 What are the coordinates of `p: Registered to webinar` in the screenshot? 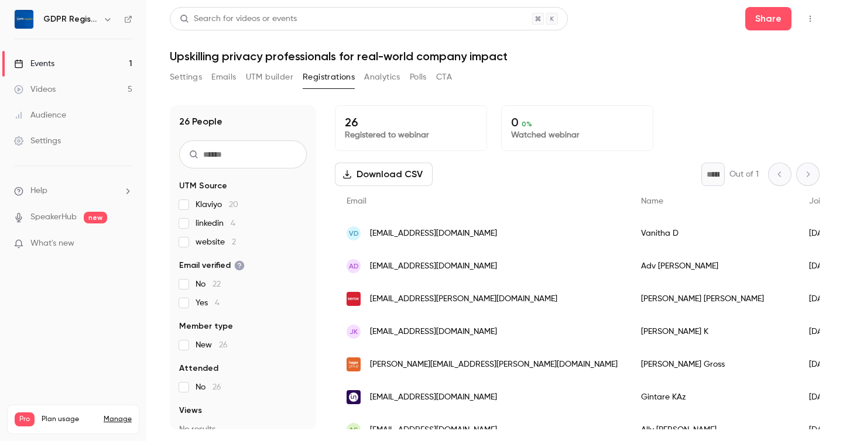 It's located at (411, 135).